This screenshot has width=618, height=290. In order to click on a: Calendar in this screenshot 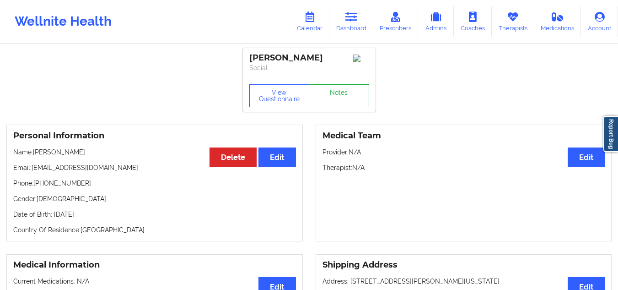, I will do `click(310, 22)`.